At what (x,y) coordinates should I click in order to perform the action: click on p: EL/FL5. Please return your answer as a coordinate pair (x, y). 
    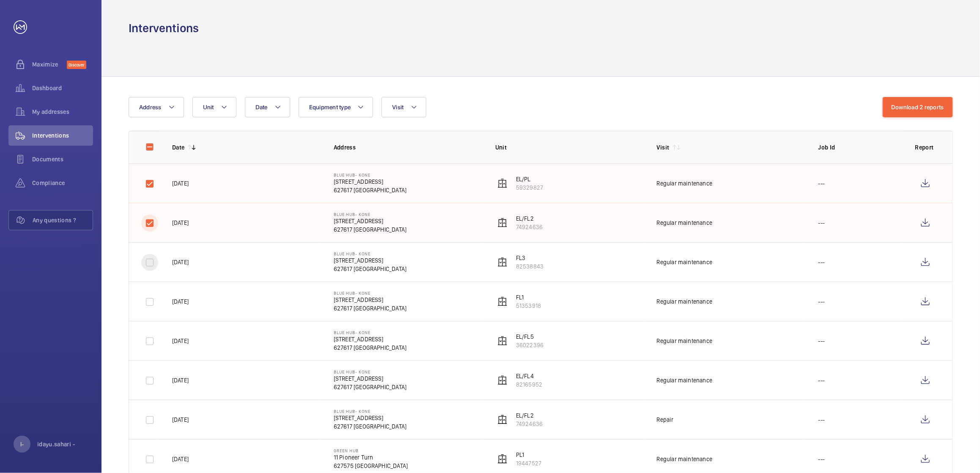
    Looking at the image, I should click on (530, 337).